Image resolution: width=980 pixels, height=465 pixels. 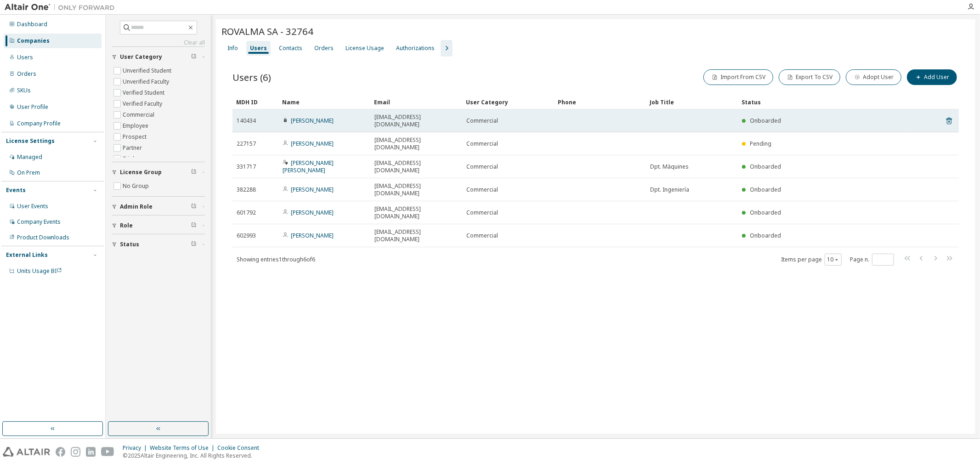 I want to click on label: Commercial, so click(x=139, y=115).